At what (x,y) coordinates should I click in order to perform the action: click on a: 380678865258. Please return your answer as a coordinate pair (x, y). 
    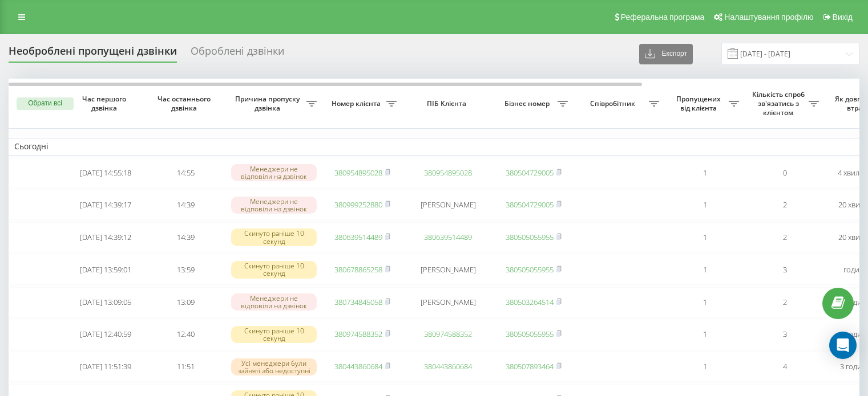
    Looking at the image, I should click on (358, 269).